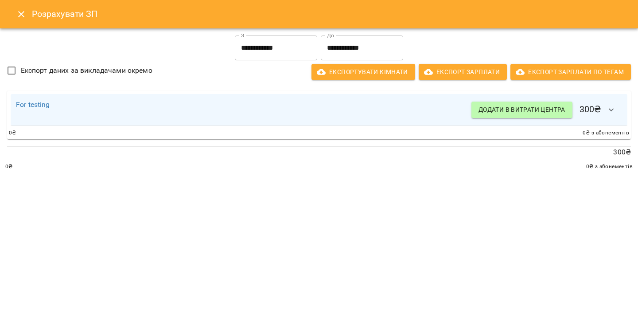 This screenshot has width=638, height=311. I want to click on p: 300 ₴, so click(319, 152).